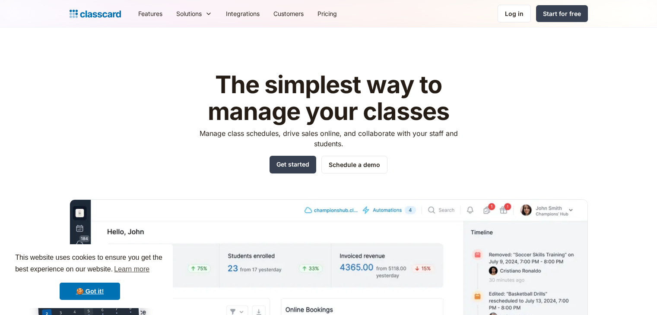 Image resolution: width=657 pixels, height=315 pixels. Describe the element at coordinates (150, 13) in the screenshot. I see `a: Features` at that location.